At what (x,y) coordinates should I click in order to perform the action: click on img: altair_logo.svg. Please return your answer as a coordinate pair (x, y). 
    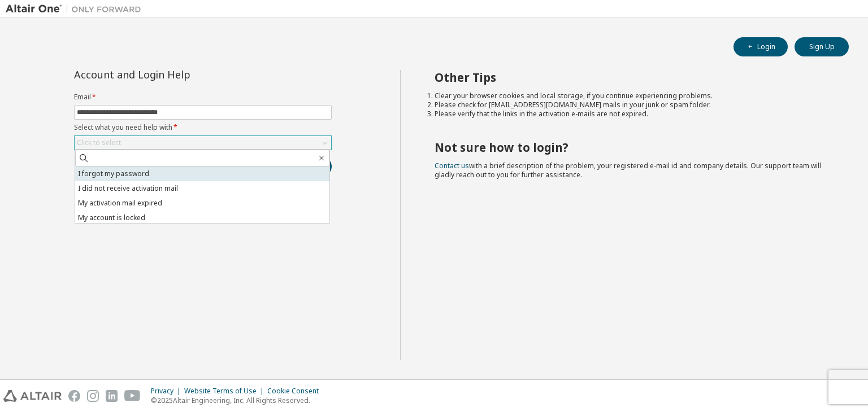
    Looking at the image, I should click on (32, 396).